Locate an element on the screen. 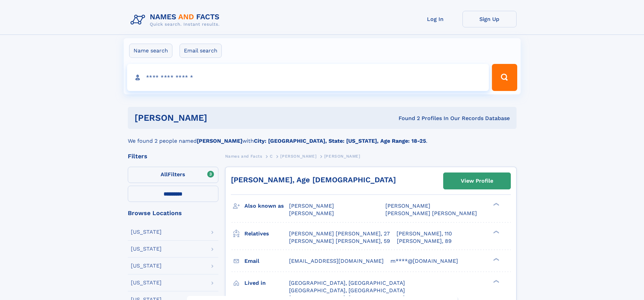  h3: Email is located at coordinates (266, 261).